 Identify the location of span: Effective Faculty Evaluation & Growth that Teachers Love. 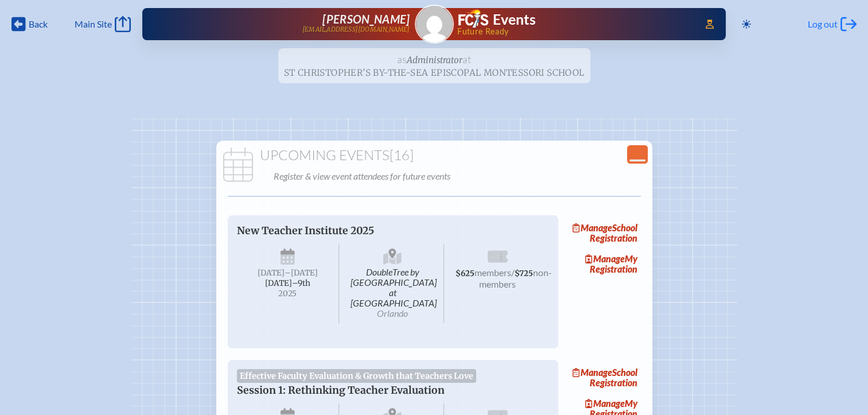
(357, 376).